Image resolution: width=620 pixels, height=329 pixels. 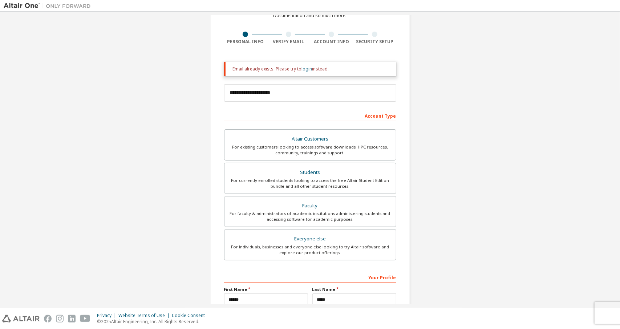 What do you see at coordinates (145, 316) in the screenshot?
I see `div: Website Terms of Use` at bounding box center [145, 316].